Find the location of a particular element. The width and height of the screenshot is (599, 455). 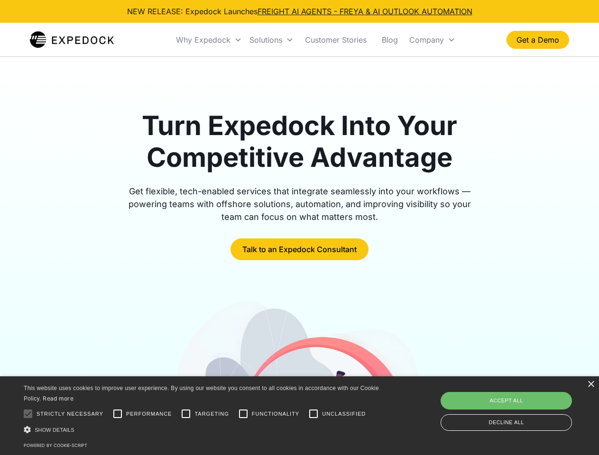

a: Talk to an Expedock Consultant is located at coordinates (299, 249).